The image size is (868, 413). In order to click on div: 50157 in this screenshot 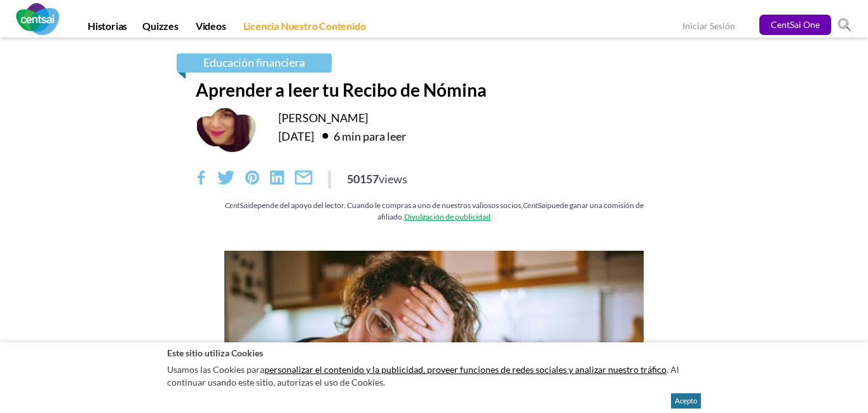, I will do `click(377, 179)`.